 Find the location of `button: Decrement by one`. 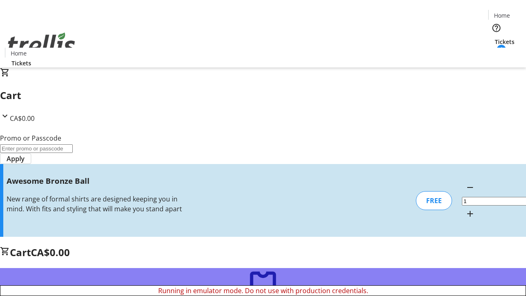

button: Decrement by one is located at coordinates (470, 187).